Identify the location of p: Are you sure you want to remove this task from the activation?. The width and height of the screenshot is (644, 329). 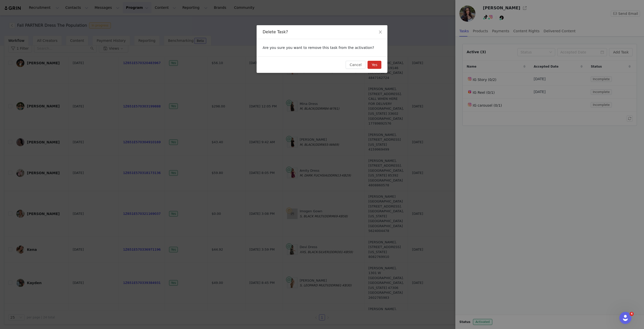
(322, 47).